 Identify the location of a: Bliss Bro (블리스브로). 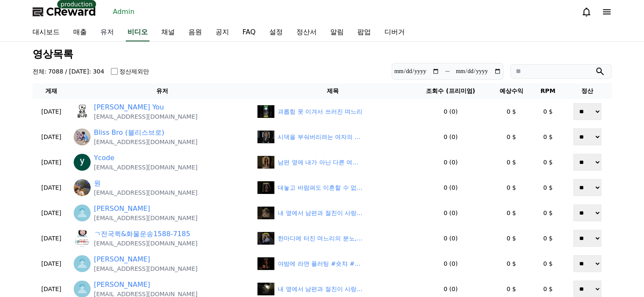
(129, 133).